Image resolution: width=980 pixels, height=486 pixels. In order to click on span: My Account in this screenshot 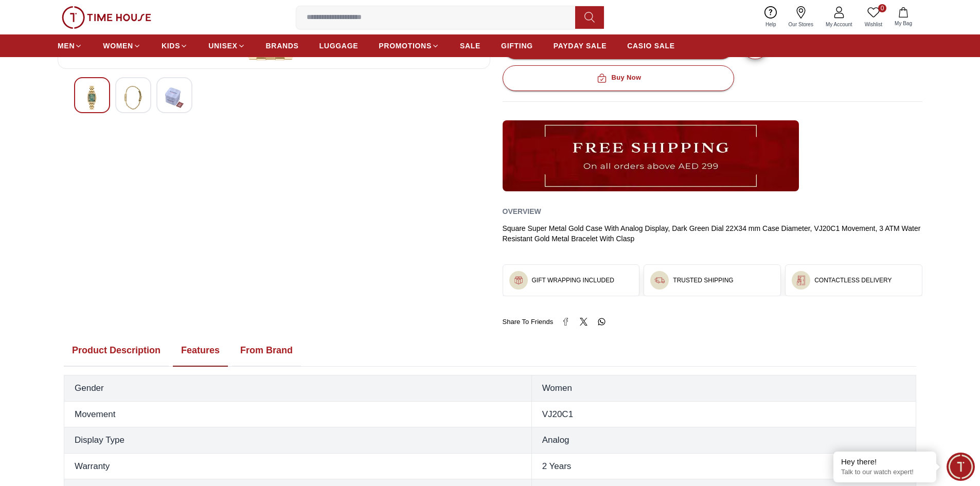, I will do `click(839, 24)`.